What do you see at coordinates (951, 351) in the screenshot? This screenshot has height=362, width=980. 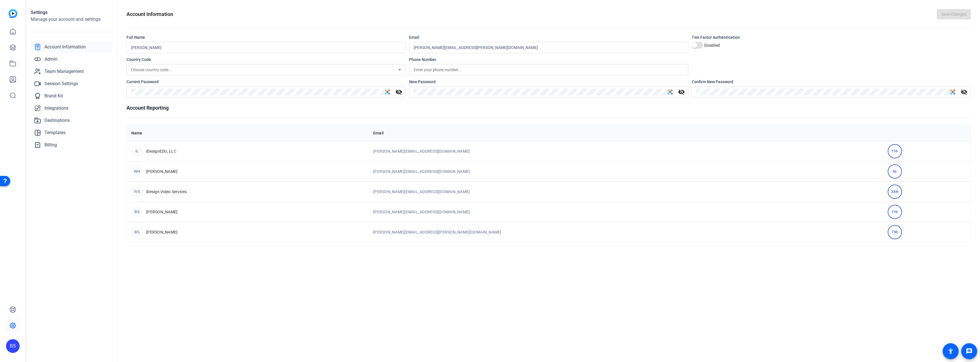 I see `mat-icon: accessibility` at bounding box center [951, 351].